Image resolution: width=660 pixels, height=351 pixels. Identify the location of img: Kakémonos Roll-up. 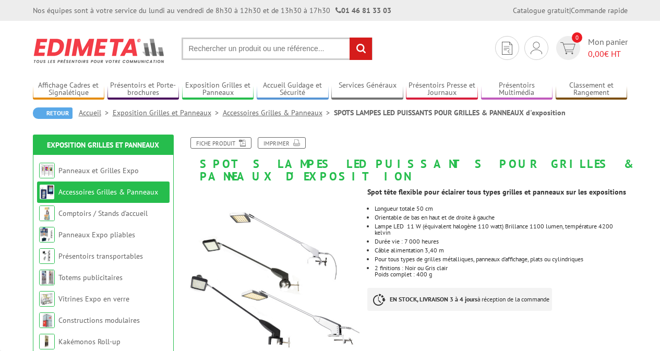
(47, 342).